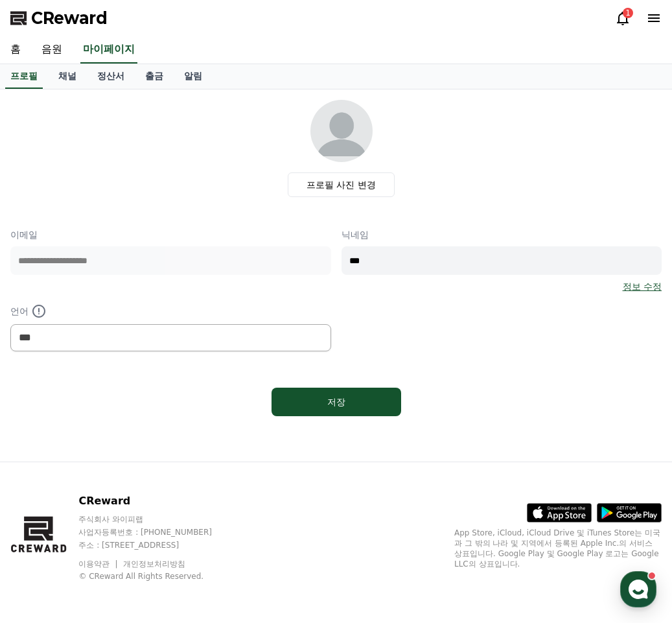 The height and width of the screenshot is (623, 672). I want to click on label: 프로필 사진 변경, so click(340, 184).